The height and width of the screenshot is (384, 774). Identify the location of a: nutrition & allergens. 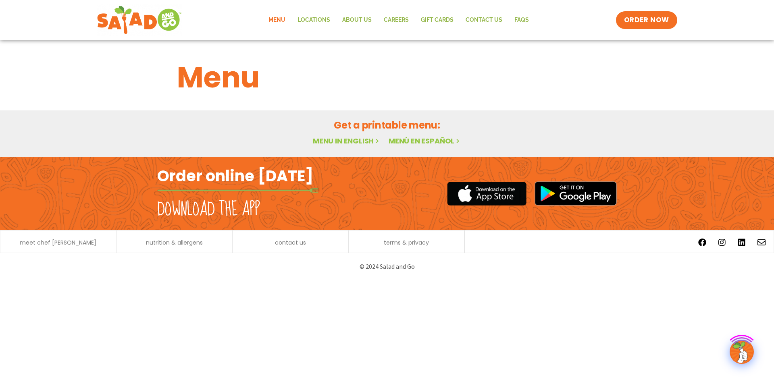
(174, 243).